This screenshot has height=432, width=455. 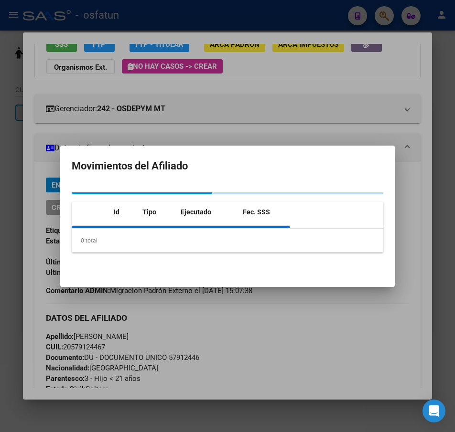 I want to click on datatable-header-cell: Id, so click(x=124, y=212).